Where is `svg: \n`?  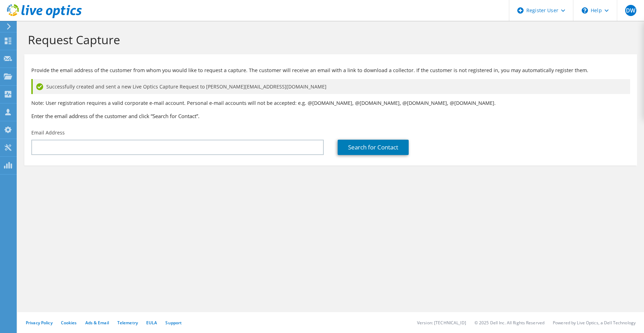 svg: \n is located at coordinates (585, 11).